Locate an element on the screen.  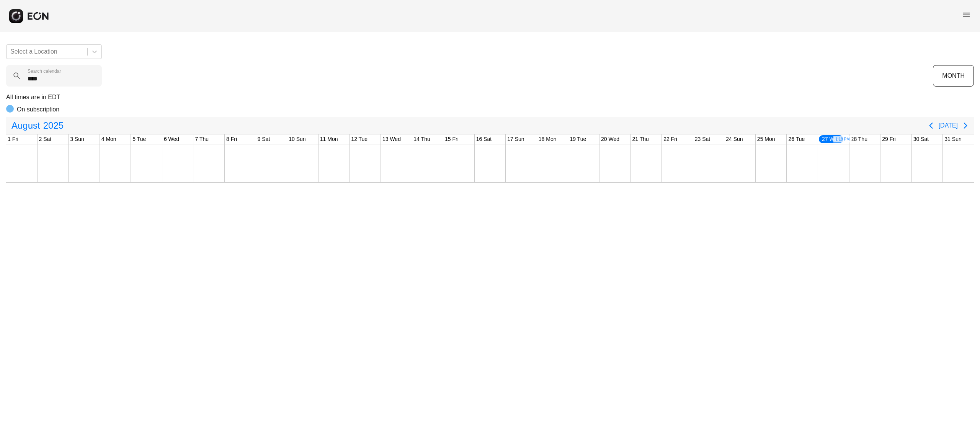
span: August is located at coordinates (26, 125).